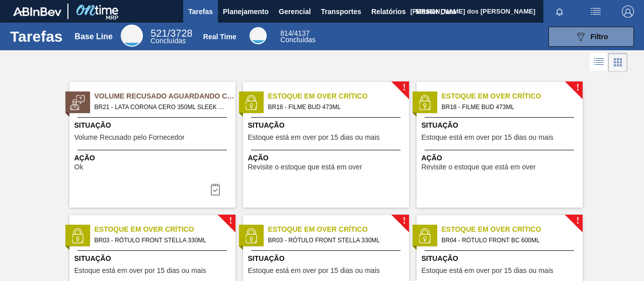  I want to click on span: BR04 - RÓTULO FRONT BC 600ML, so click(508, 240).